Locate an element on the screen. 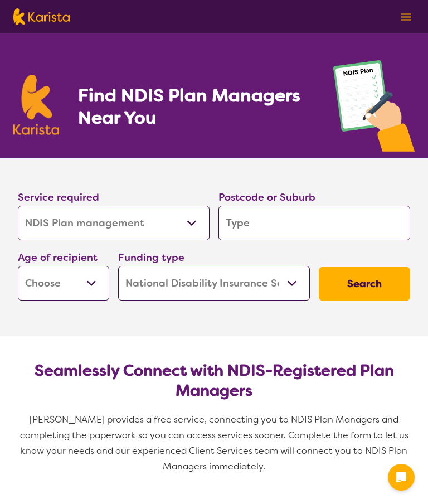  input: Type is located at coordinates (314, 223).